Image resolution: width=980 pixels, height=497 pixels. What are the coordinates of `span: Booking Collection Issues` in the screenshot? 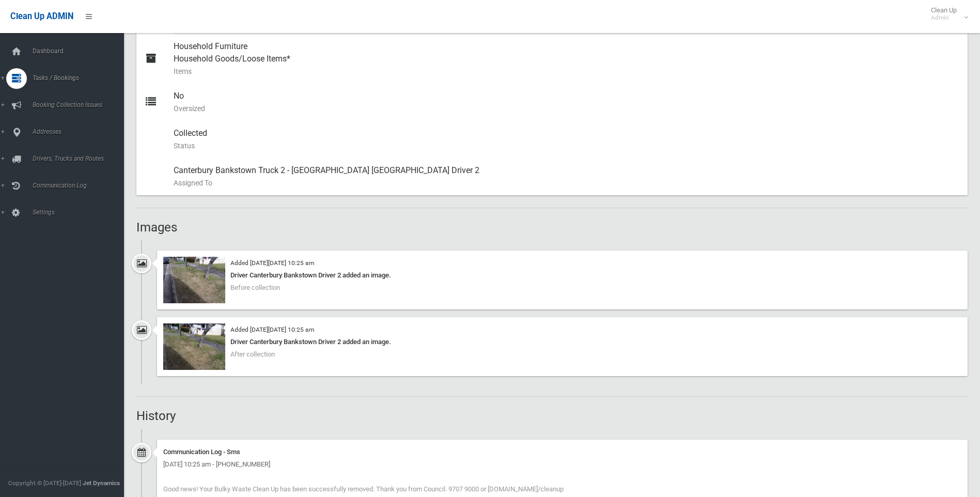 It's located at (80, 105).